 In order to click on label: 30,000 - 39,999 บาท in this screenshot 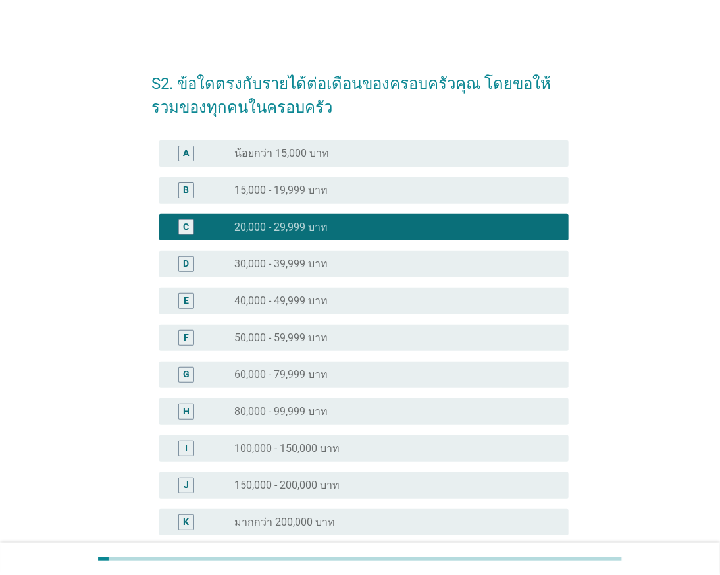, I will do `click(282, 264)`.